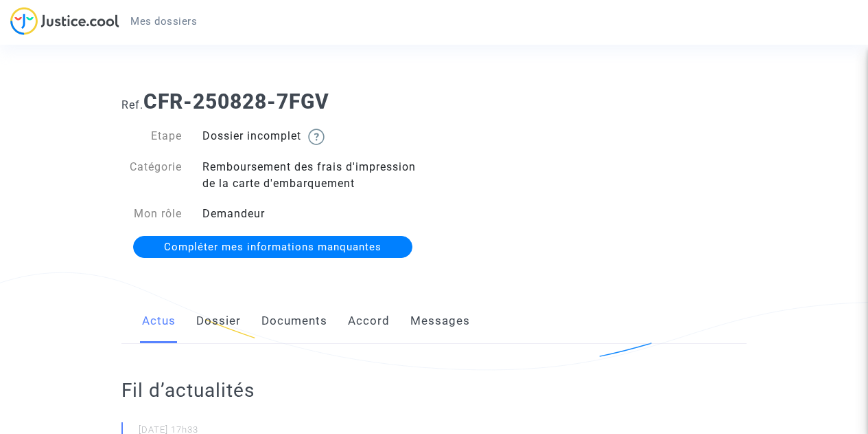 Image resolution: width=868 pixels, height=434 pixels. Describe the element at coordinates (219, 321) in the screenshot. I see `a: Dossier` at that location.